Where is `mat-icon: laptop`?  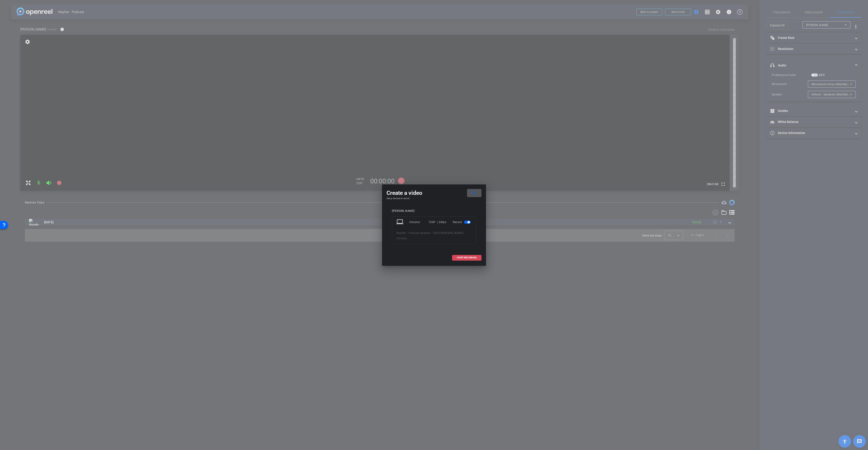 mat-icon: laptop is located at coordinates (400, 223).